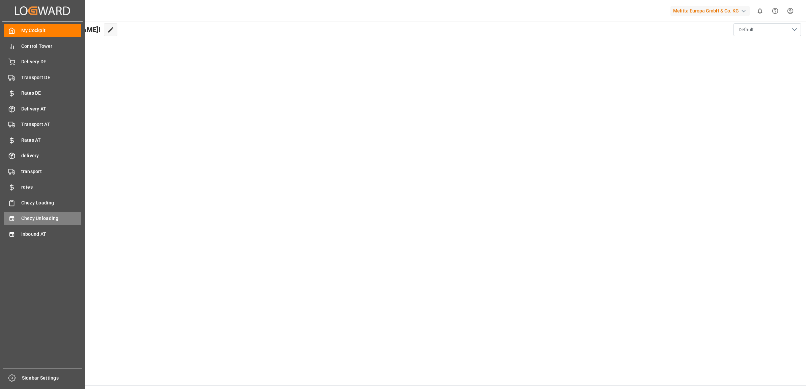 This screenshot has width=806, height=389. I want to click on span: Default, so click(746, 30).